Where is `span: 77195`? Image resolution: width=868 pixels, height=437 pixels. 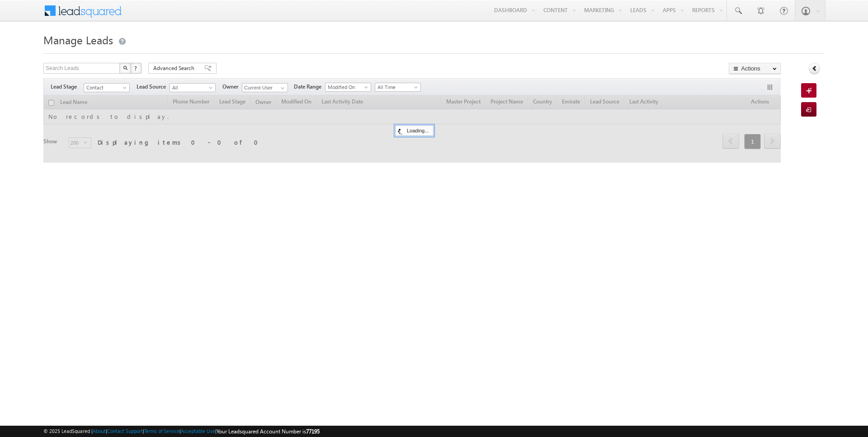
span: 77195 is located at coordinates (313, 431).